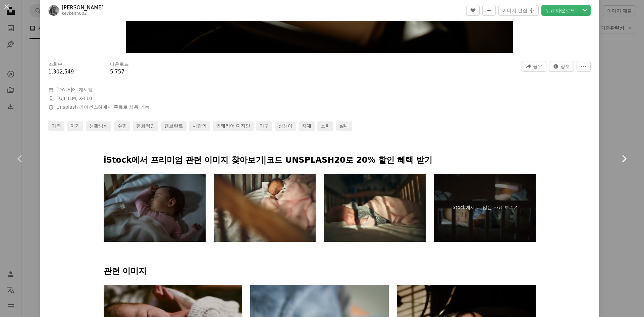  What do you see at coordinates (625, 158) in the screenshot?
I see `a: 다음` at bounding box center [625, 158].